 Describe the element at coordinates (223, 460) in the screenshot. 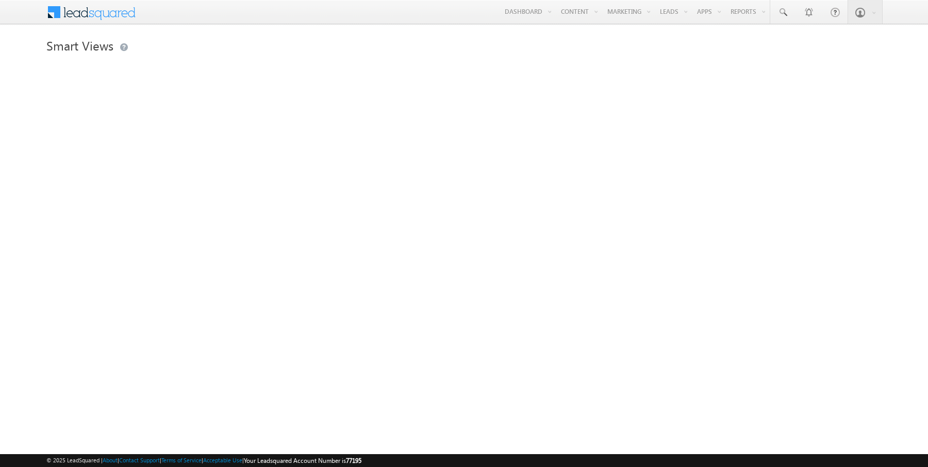

I see `a: Acceptable Use` at that location.